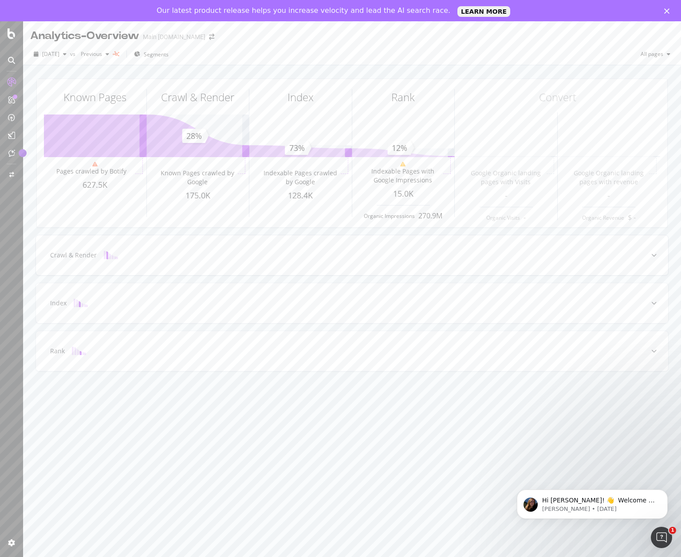 The width and height of the screenshot is (681, 557). Describe the element at coordinates (95, 97) in the screenshot. I see `div: Known Pages` at that location.